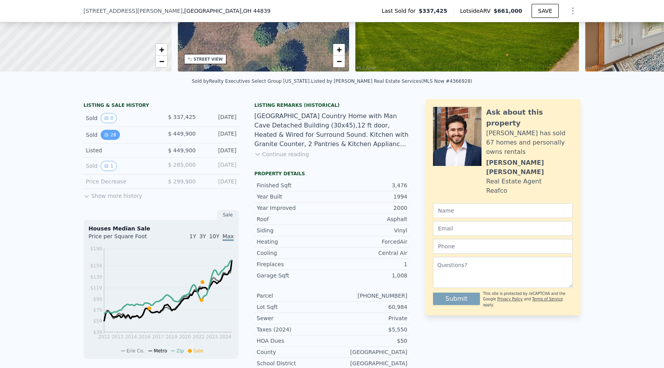 The width and height of the screenshot is (664, 368). What do you see at coordinates (477, 11) in the screenshot?
I see `span: Lotside ARV` at bounding box center [477, 11].